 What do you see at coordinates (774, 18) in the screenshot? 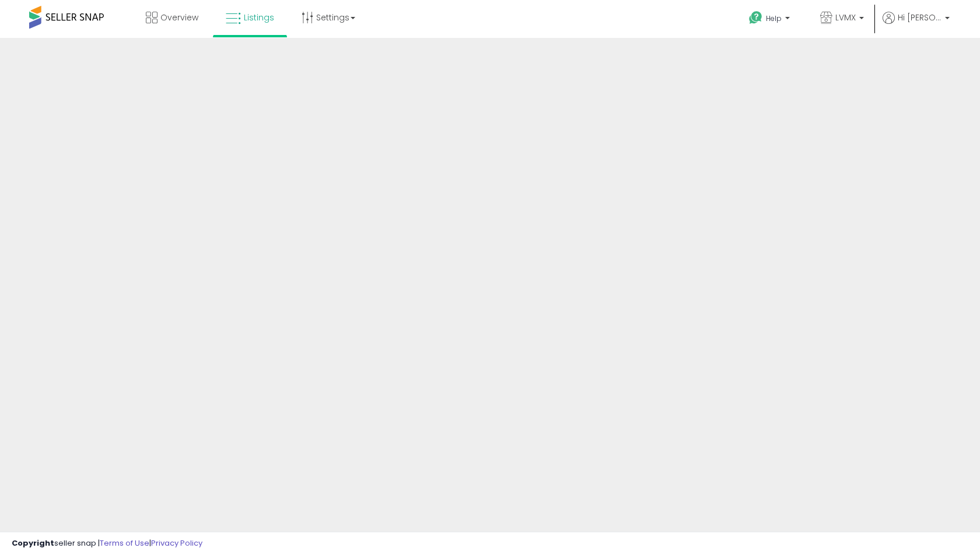
I see `span: Help` at bounding box center [774, 18].